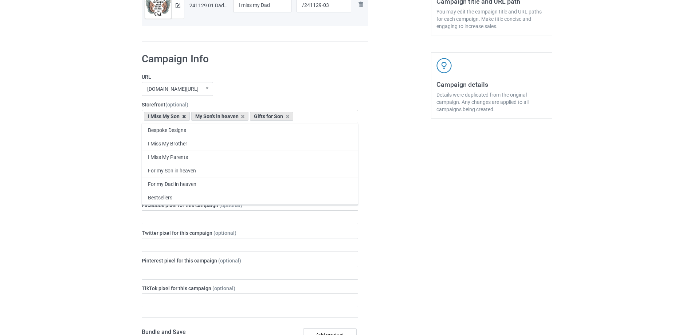 This screenshot has height=335, width=694. I want to click on div: For my Son in heaven, so click(250, 170).